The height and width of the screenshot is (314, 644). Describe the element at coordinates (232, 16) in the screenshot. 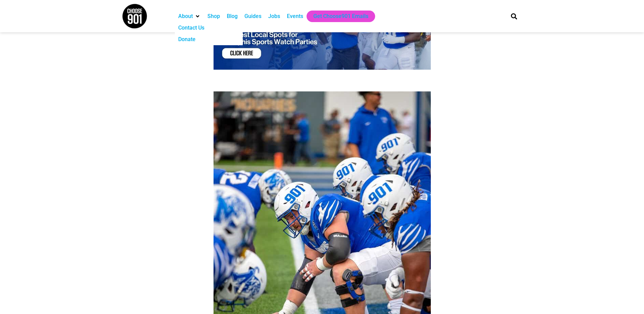

I see `a: Blog` at that location.